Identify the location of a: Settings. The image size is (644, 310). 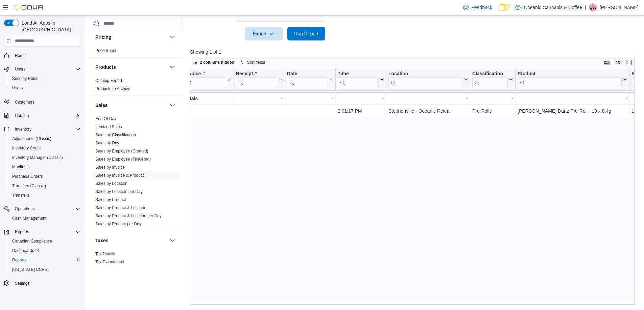
(22, 284).